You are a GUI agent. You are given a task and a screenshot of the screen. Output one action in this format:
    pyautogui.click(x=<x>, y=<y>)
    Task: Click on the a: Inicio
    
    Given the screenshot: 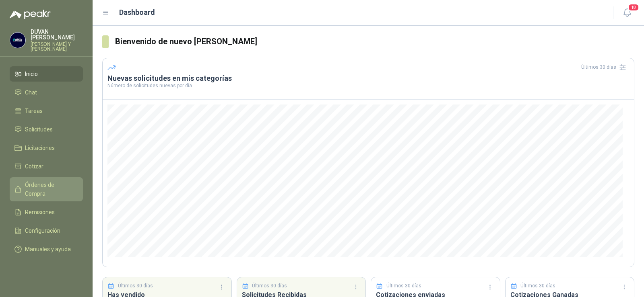 What is the action you would take?
    pyautogui.click(x=46, y=74)
    